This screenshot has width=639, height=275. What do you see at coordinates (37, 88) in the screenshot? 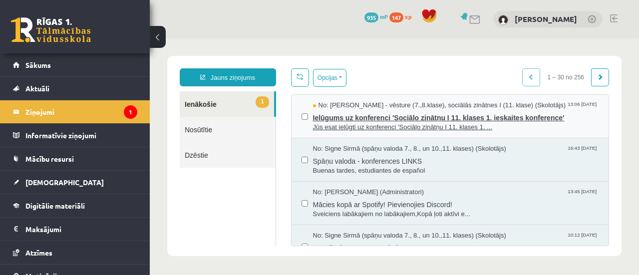
I see `span: Aktuāli` at bounding box center [37, 88].